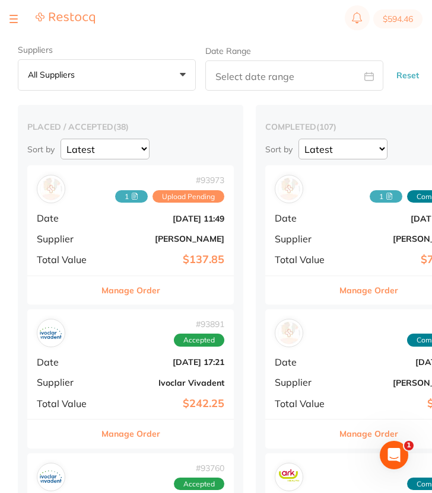  I want to click on span: # 93973, so click(170, 180).